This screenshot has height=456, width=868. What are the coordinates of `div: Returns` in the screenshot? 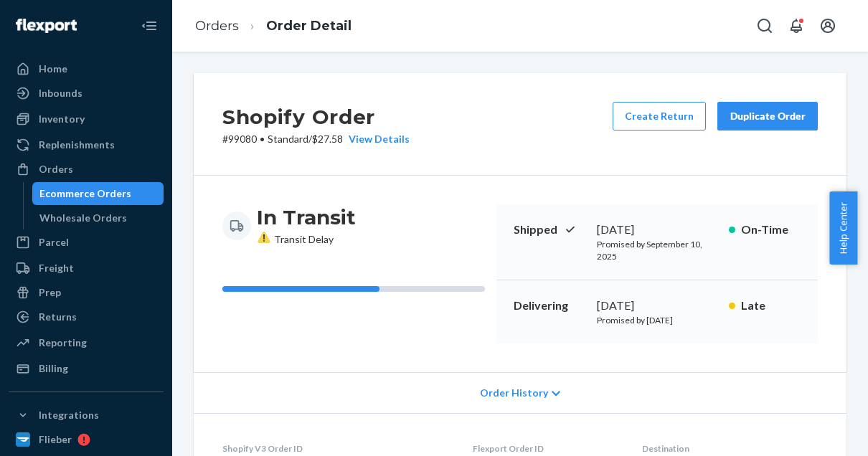 It's located at (58, 317).